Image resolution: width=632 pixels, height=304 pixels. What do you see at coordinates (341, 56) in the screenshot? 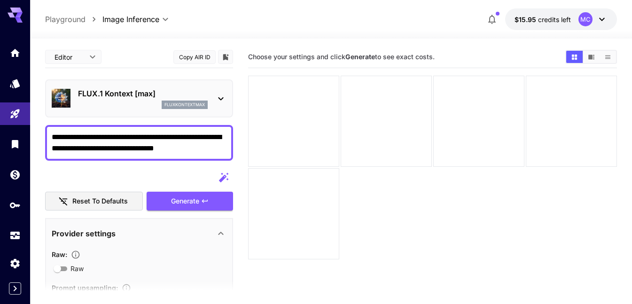
I see `span: Choose your settings and click to see exact costs.` at bounding box center [341, 56].